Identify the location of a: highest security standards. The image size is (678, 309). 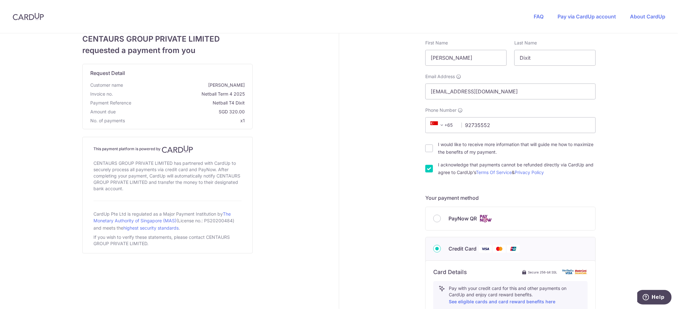
(151, 228).